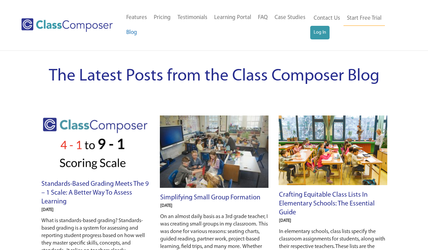 The width and height of the screenshot is (428, 250). Describe the element at coordinates (95, 193) in the screenshot. I see `a: Standards-Based Grading Meets the 9 – 1 Scale: A Better Way to Assess Learning` at that location.